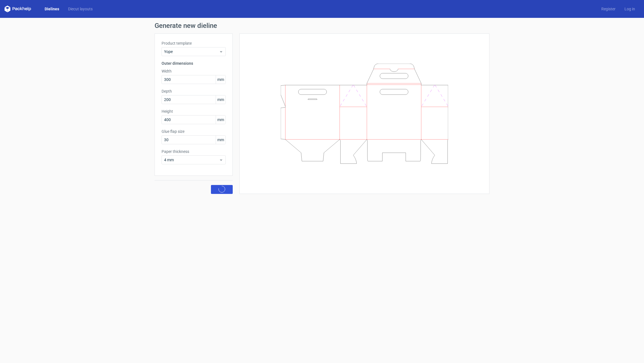  What do you see at coordinates (194, 63) in the screenshot?
I see `h3: Outer dimensions` at bounding box center [194, 63].